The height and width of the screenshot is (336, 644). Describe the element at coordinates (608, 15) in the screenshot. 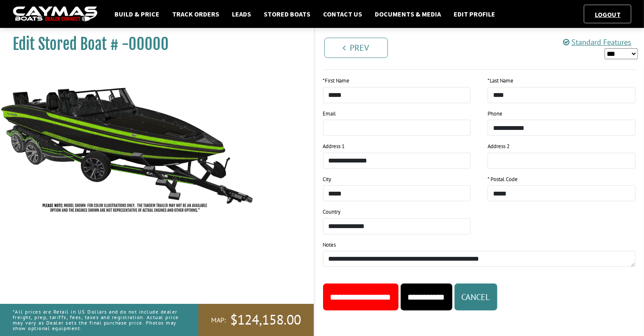

I see `a: Logout` at that location.